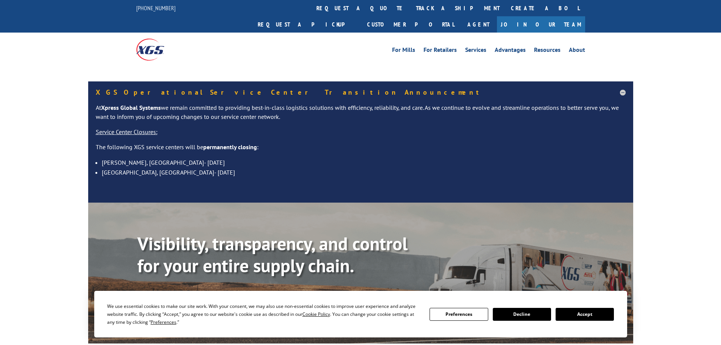 The height and width of the screenshot is (345, 721). What do you see at coordinates (361, 314) in the screenshot?
I see `div: Cookie Consent Prompt` at bounding box center [361, 314].